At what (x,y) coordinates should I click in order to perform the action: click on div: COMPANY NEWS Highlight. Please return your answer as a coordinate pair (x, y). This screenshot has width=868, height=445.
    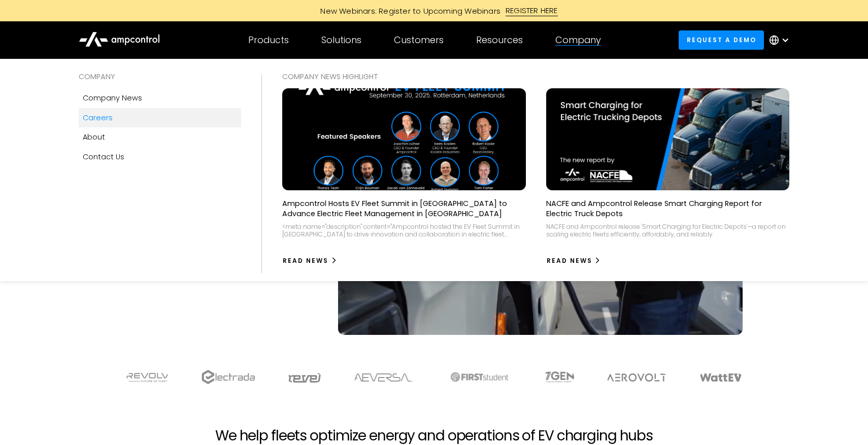
    Looking at the image, I should click on (535, 76).